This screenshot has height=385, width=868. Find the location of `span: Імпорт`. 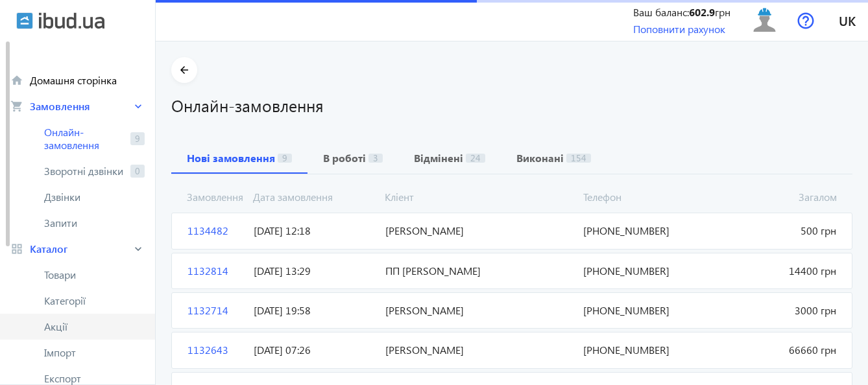

span: Імпорт is located at coordinates (94, 353).